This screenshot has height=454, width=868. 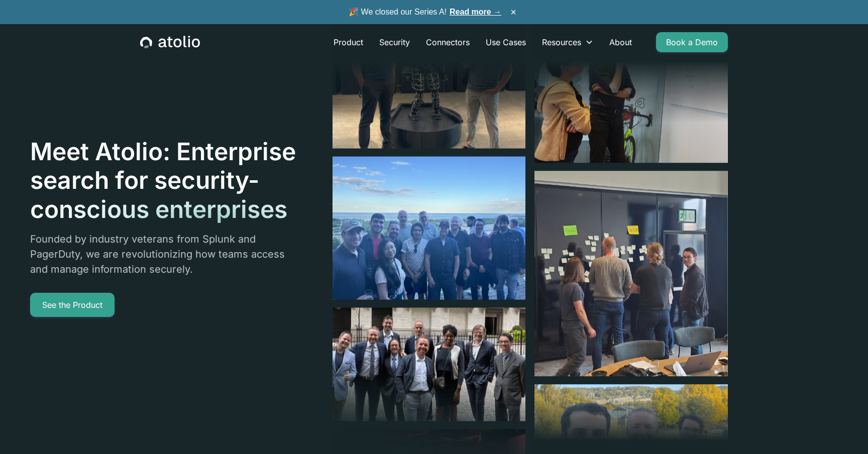 What do you see at coordinates (425, 12) in the screenshot?
I see `span: 🎉 We closed our Series A!` at bounding box center [425, 12].